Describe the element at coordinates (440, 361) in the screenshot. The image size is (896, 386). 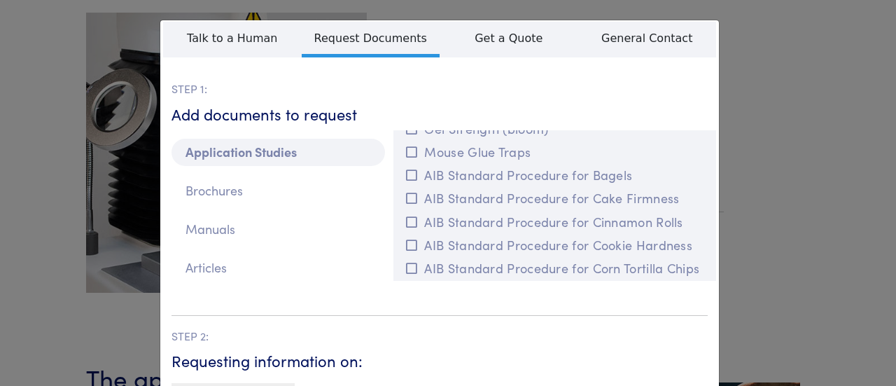
I see `h6: Requesting information on:` at that location.